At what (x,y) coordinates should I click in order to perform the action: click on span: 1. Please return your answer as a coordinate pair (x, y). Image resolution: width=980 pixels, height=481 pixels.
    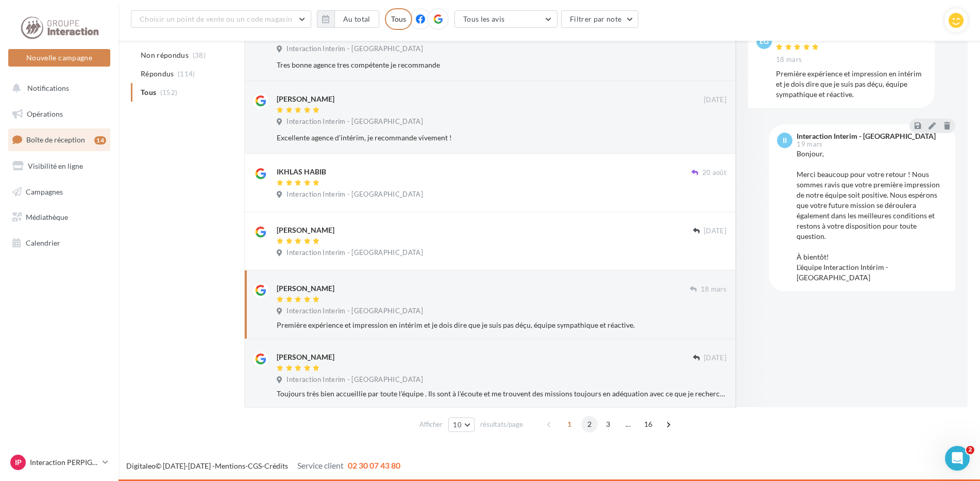
    Looking at the image, I should click on (569, 424).